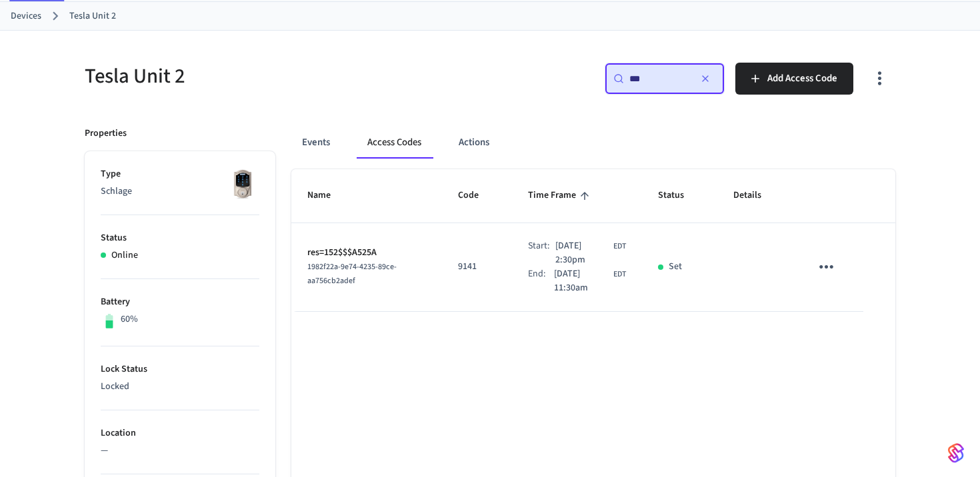  I want to click on p: res=152$$$A525A, so click(367, 253).